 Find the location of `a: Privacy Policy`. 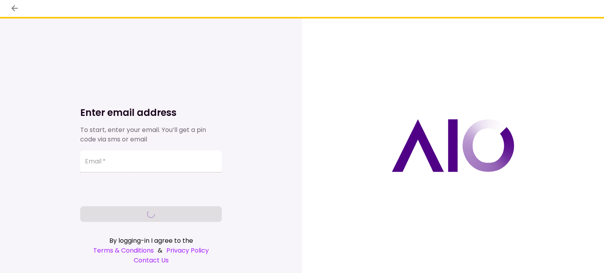

a: Privacy Policy is located at coordinates (188, 251).